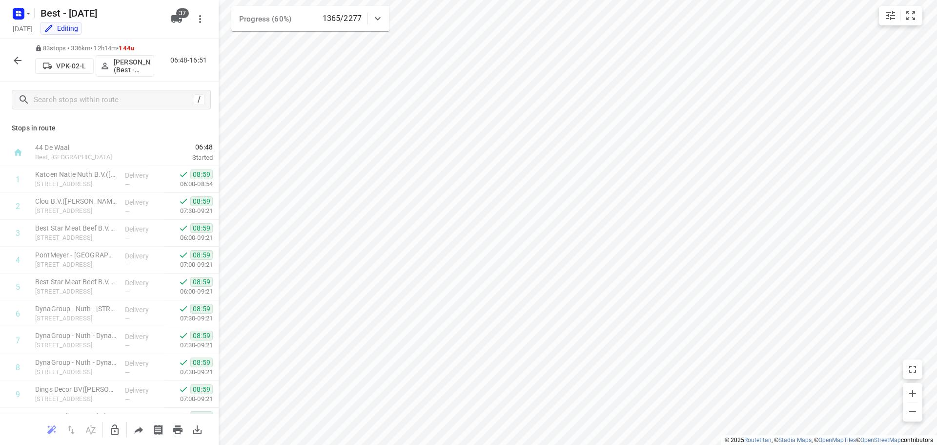 The width and height of the screenshot is (937, 445). Describe the element at coordinates (837, 440) in the screenshot. I see `a: OpenMapTiles` at that location.